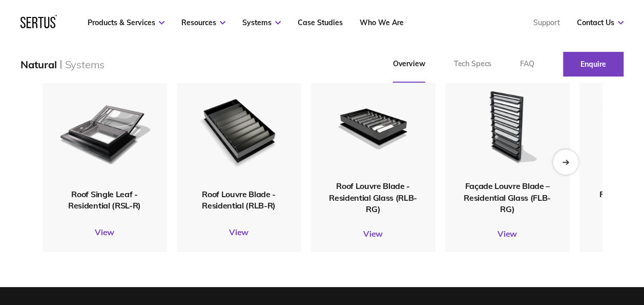 This screenshot has width=644, height=305. I want to click on div: Natural, so click(39, 65).